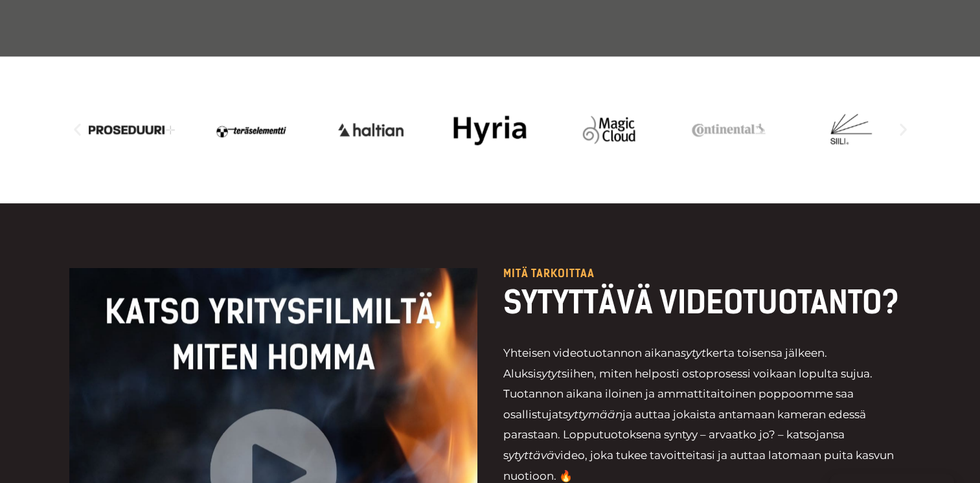 This screenshot has width=980, height=483. I want to click on div: 4 / 20, so click(251, 130).